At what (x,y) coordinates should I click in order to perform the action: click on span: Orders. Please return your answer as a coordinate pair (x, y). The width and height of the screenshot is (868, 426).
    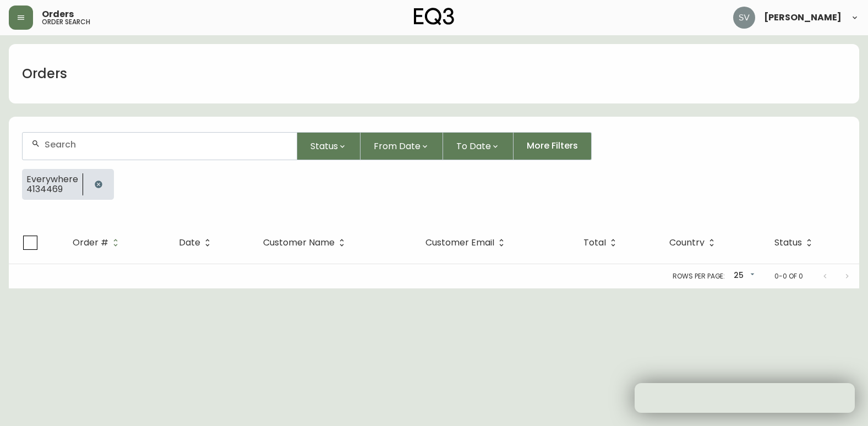
    Looking at the image, I should click on (58, 14).